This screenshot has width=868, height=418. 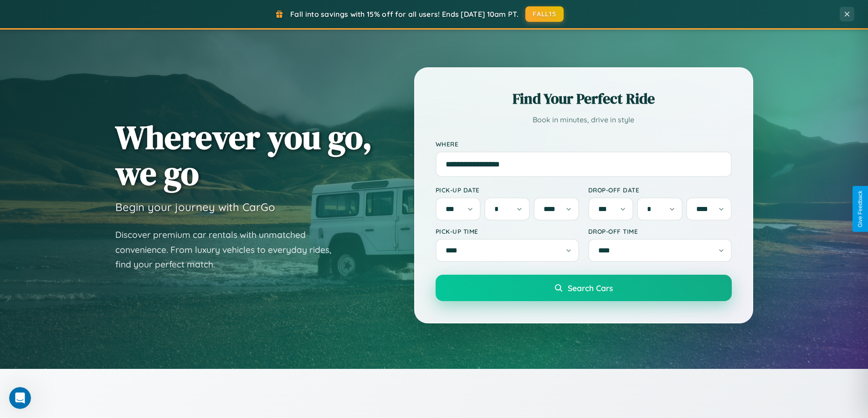 I want to click on span: Search Cars, so click(x=590, y=288).